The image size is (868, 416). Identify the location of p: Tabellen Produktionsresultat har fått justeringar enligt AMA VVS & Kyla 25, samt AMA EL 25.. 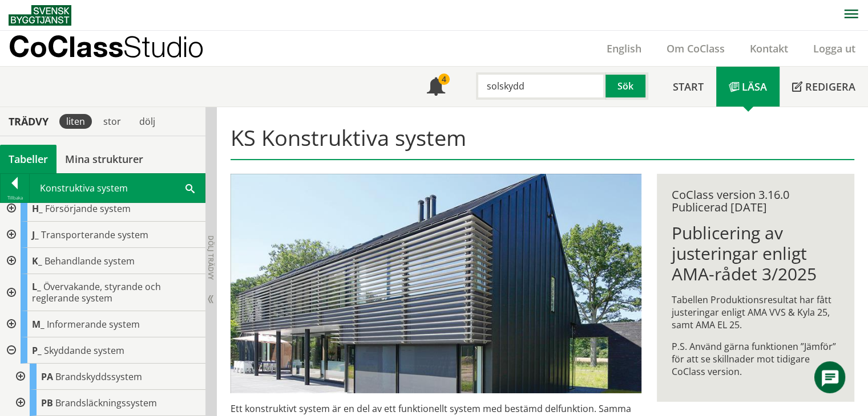
(755, 312).